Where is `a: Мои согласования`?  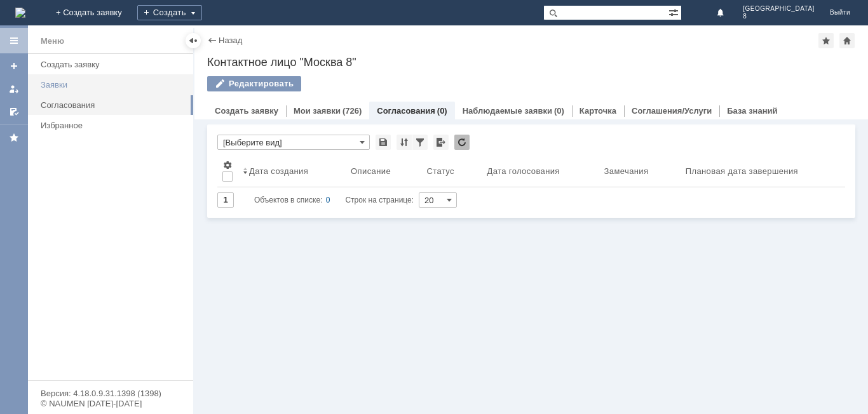
a: Мои согласования is located at coordinates (14, 112).